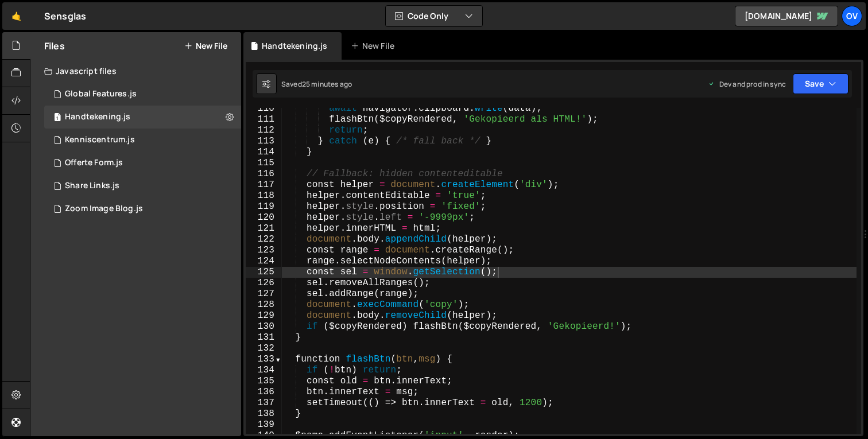 The height and width of the screenshot is (439, 868). What do you see at coordinates (142, 140) in the screenshot?
I see `div: 15490/40893.js` at bounding box center [142, 140].